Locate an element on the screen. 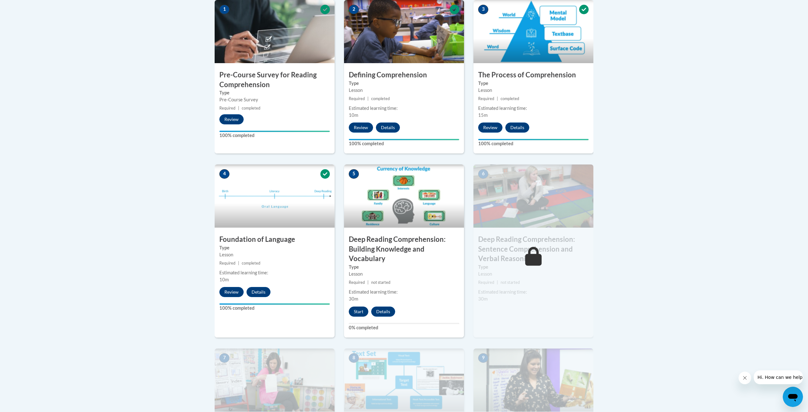 The width and height of the screenshot is (808, 412). h3: Foundation of Language is located at coordinates (275, 239).